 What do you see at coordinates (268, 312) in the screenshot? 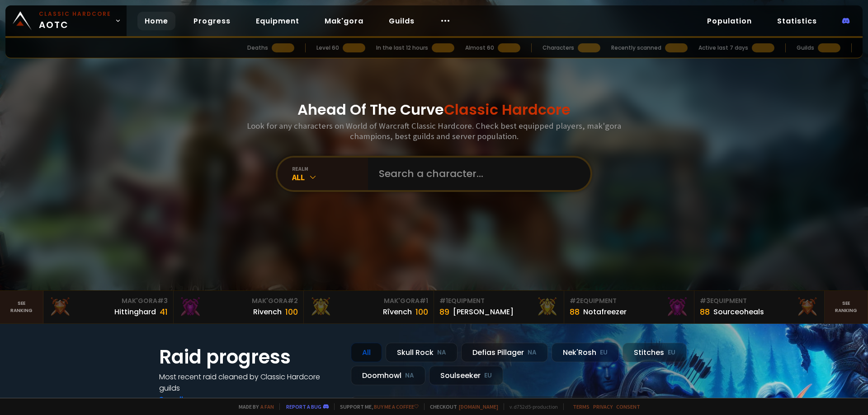
I see `div: Rivench` at bounding box center [268, 312].